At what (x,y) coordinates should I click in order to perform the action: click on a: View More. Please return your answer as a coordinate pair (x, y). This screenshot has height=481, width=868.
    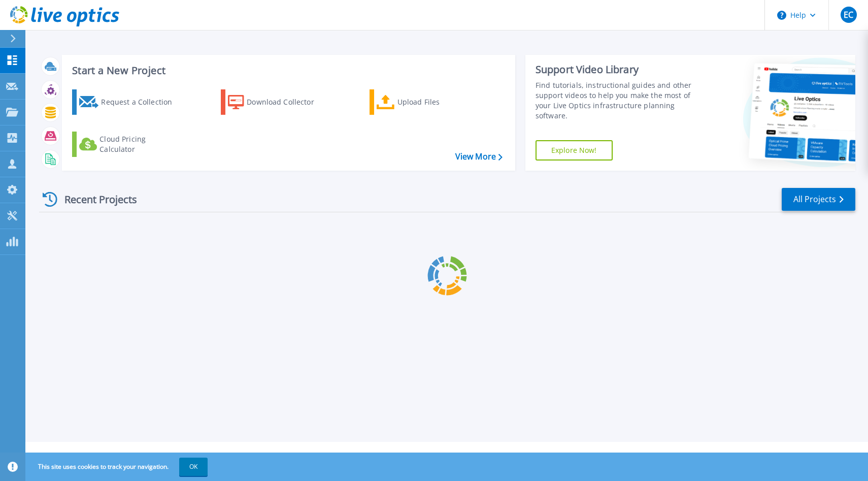
    Looking at the image, I should click on (478, 156).